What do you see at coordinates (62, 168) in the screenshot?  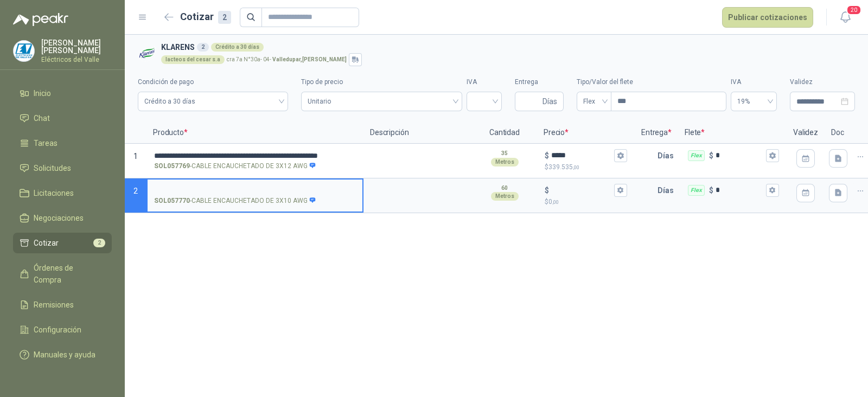 I see `a: Solicitudes` at bounding box center [62, 168].